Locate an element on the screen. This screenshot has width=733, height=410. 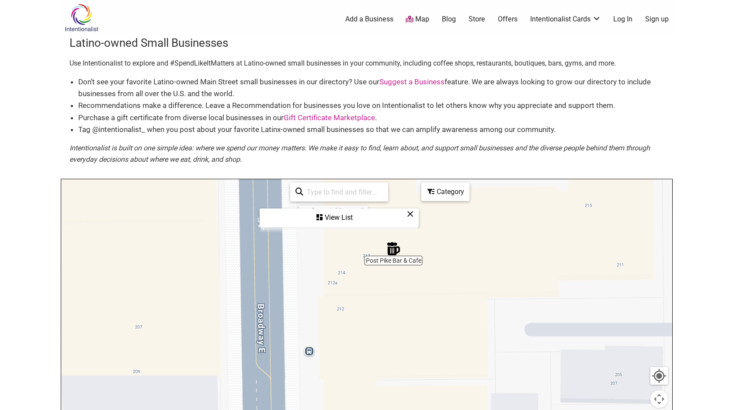
button: Map camera controls is located at coordinates (659, 399).